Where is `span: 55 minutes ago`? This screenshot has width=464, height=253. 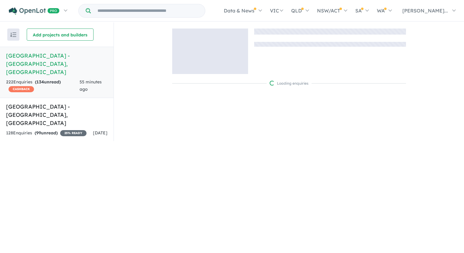
span: 55 minutes ago is located at coordinates (90, 86).